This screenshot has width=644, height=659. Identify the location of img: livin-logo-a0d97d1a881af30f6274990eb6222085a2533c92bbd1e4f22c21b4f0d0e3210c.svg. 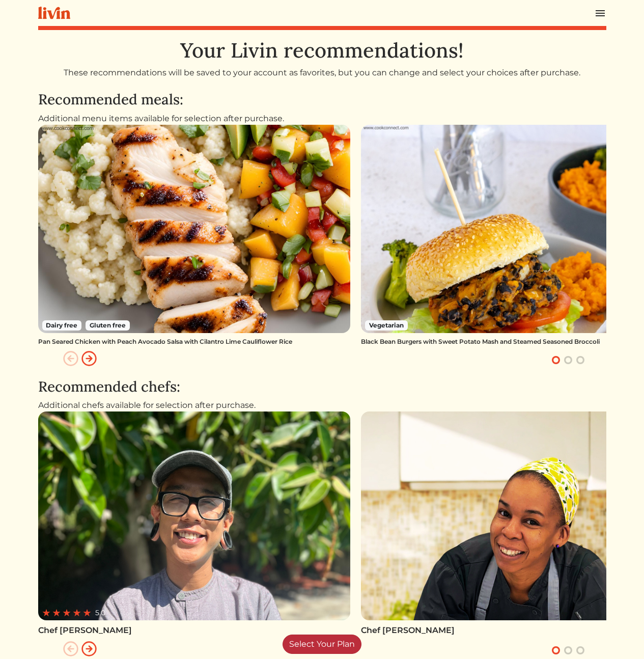
(54, 13).